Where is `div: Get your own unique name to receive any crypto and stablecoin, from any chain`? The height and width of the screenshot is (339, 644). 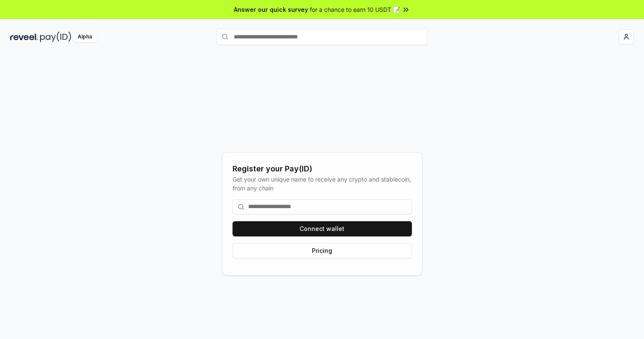
div: Get your own unique name to receive any crypto and stablecoin, from any chain is located at coordinates (322, 184).